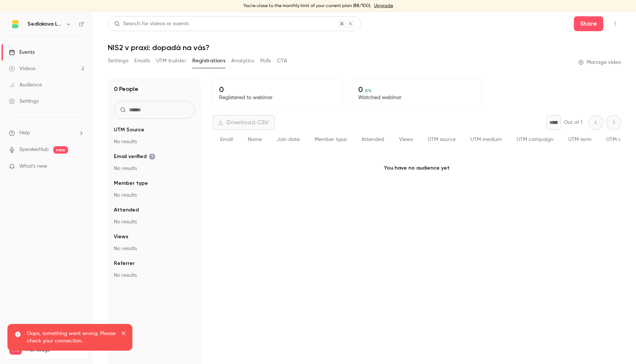 This screenshot has width=636, height=364. What do you see at coordinates (124, 263) in the screenshot?
I see `span: Referrer` at bounding box center [124, 263].